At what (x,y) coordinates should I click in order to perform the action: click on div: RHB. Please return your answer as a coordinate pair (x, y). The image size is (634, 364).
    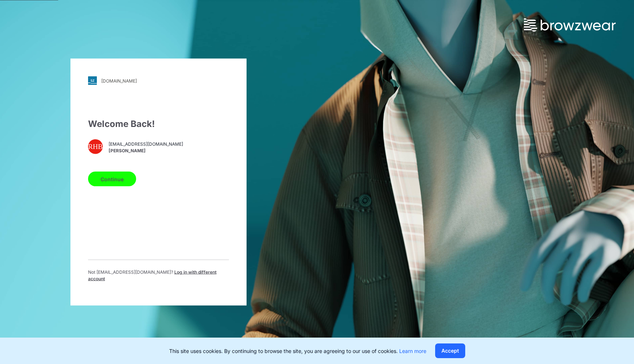
    Looking at the image, I should click on (95, 147).